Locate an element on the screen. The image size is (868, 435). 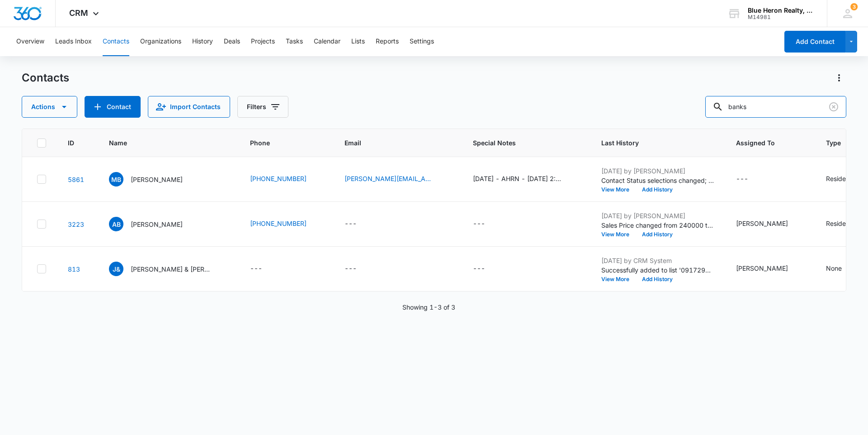
a: Navigate to contact details page for Andrew Bankston is located at coordinates (76, 224).